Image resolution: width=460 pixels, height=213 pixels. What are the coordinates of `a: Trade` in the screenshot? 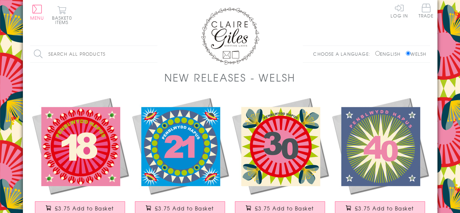 It's located at (426, 11).